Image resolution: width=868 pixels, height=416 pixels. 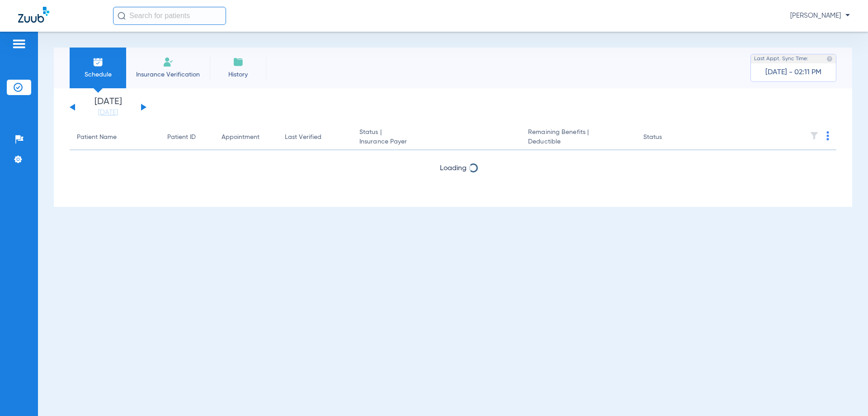 I want to click on span: Insurance Payer, so click(x=436, y=141).